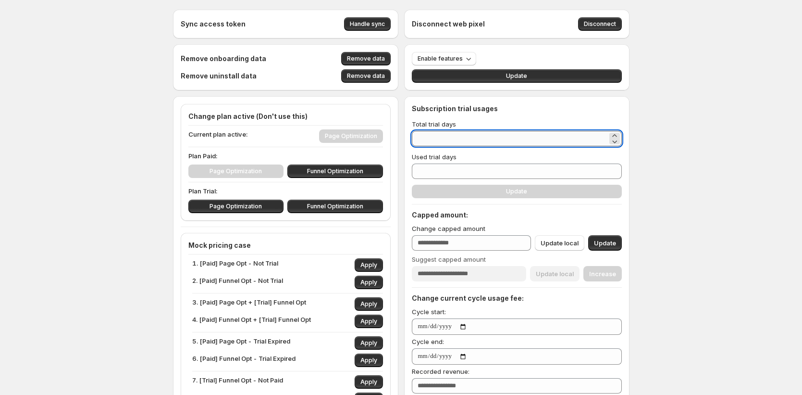  What do you see at coordinates (236, 206) in the screenshot?
I see `button: Page Optimization` at bounding box center [236, 206].